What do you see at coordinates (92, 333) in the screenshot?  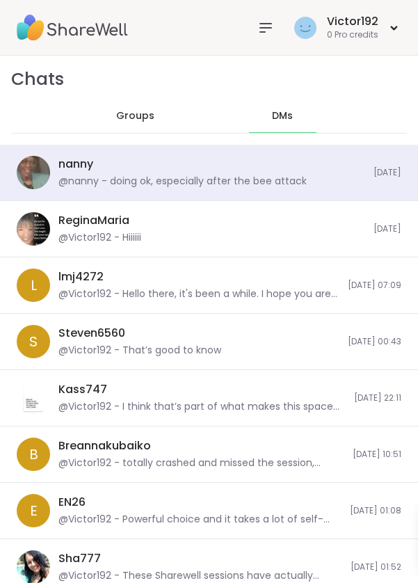 I see `div: Steven6560` at bounding box center [92, 333].